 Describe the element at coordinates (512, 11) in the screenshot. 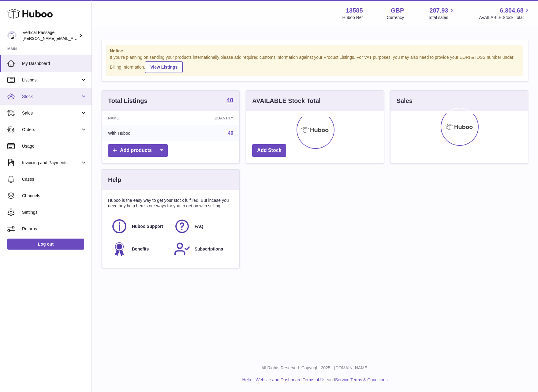

I see `span: 6,304.68` at that location.